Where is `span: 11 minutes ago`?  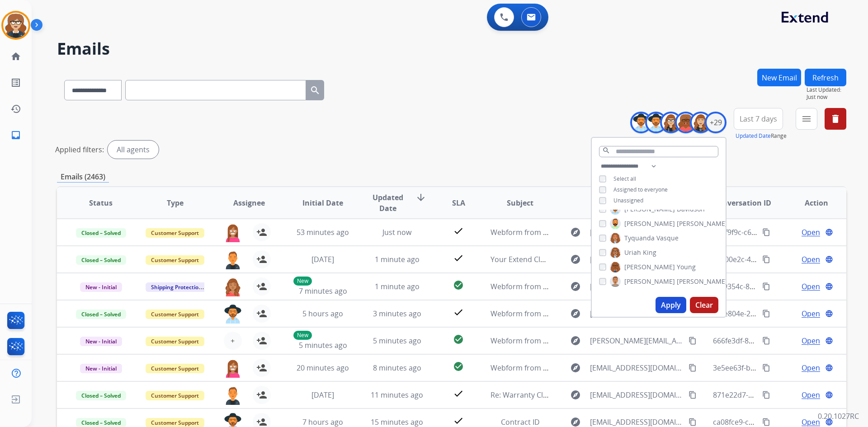
span: 11 minutes ago is located at coordinates (397, 395).